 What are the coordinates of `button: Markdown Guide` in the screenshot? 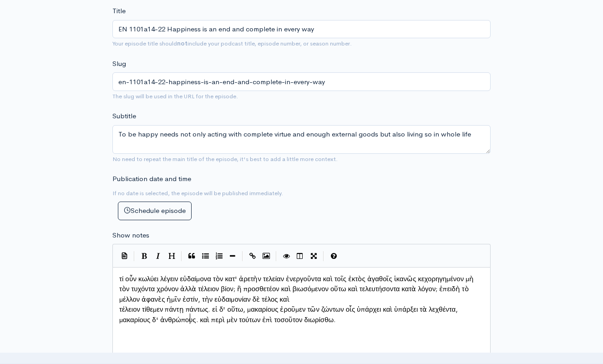 It's located at (334, 256).